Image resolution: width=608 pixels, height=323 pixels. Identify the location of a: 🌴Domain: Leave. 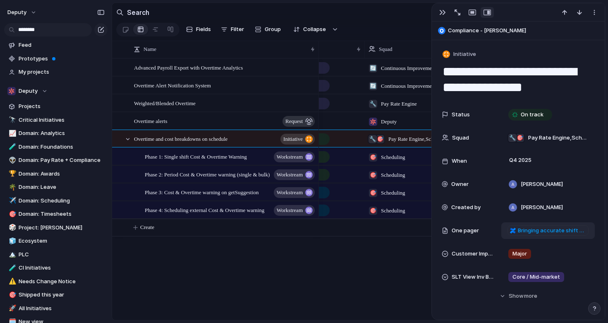
(56, 187).